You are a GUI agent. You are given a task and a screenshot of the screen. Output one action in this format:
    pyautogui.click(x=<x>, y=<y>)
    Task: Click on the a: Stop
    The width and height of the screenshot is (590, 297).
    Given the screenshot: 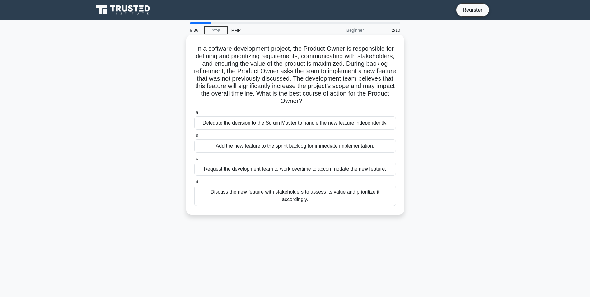 What is the action you would take?
    pyautogui.click(x=216, y=30)
    